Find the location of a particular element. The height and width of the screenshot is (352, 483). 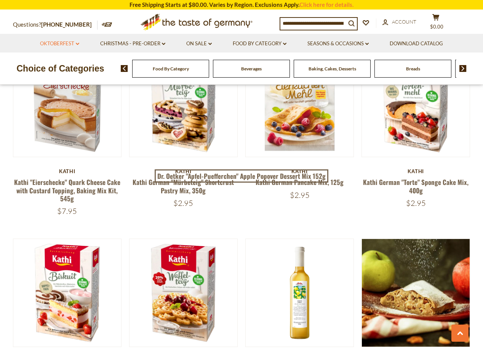

span: Beverages is located at coordinates (251, 69).